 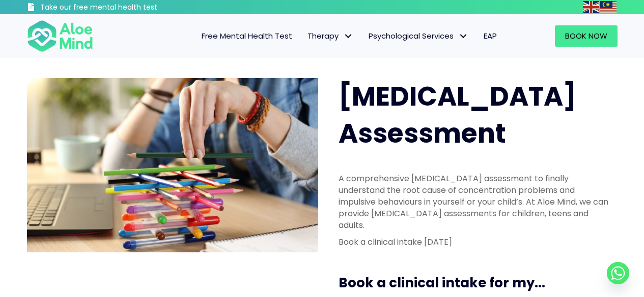 What do you see at coordinates (247, 35) in the screenshot?
I see `span: Free Mental Health Test` at bounding box center [247, 35].